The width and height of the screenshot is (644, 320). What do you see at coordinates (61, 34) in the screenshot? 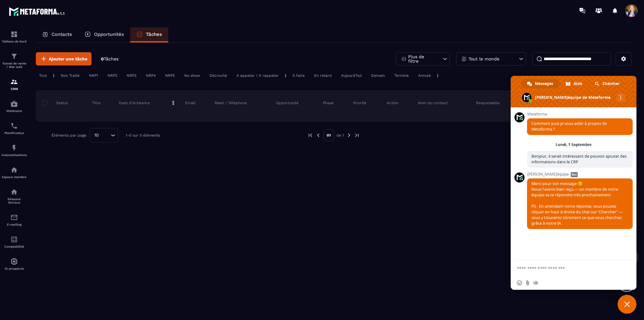
I see `p: Contacts` at bounding box center [61, 34].